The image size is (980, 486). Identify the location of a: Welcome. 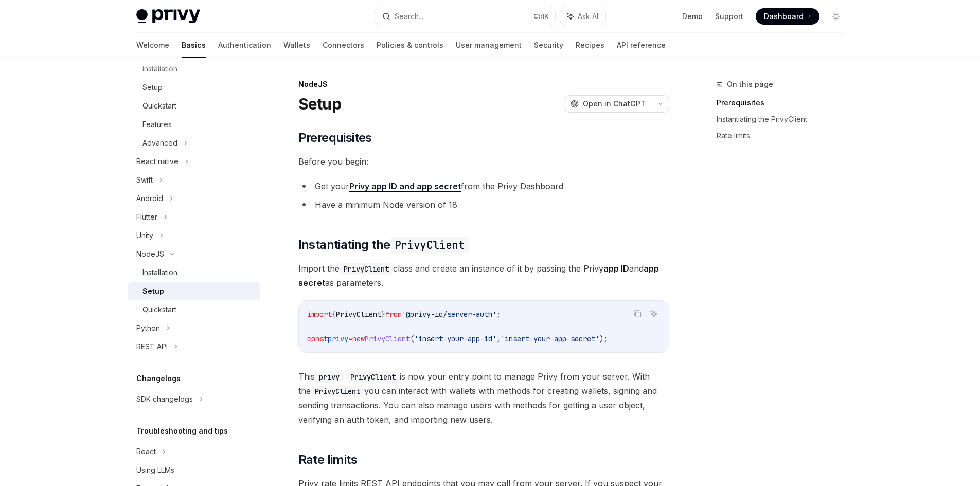
(153, 45).